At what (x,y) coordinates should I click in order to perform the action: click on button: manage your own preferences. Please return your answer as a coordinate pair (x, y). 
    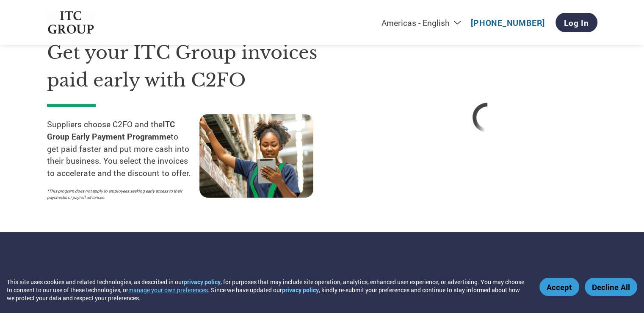
    Looking at the image, I should click on (169, 290).